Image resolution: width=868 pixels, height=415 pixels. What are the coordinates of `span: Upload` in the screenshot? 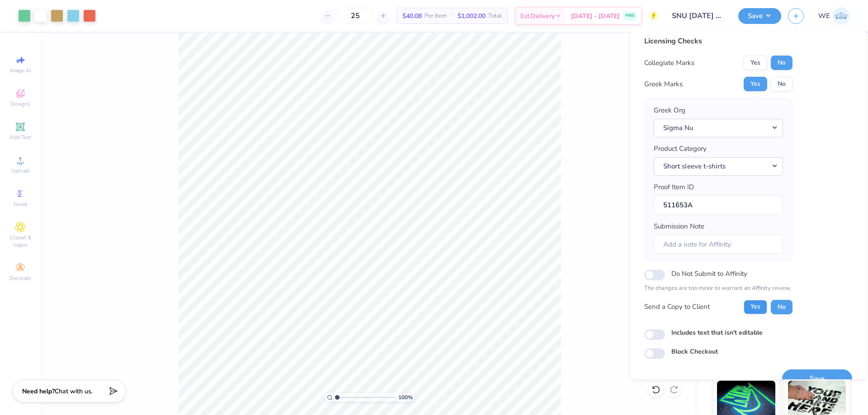 It's located at (20, 171).